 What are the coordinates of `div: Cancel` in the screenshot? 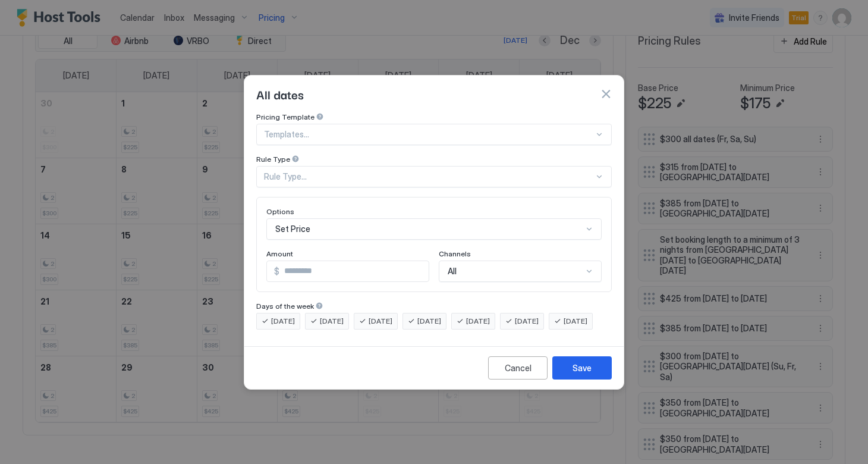 It's located at (518, 368).